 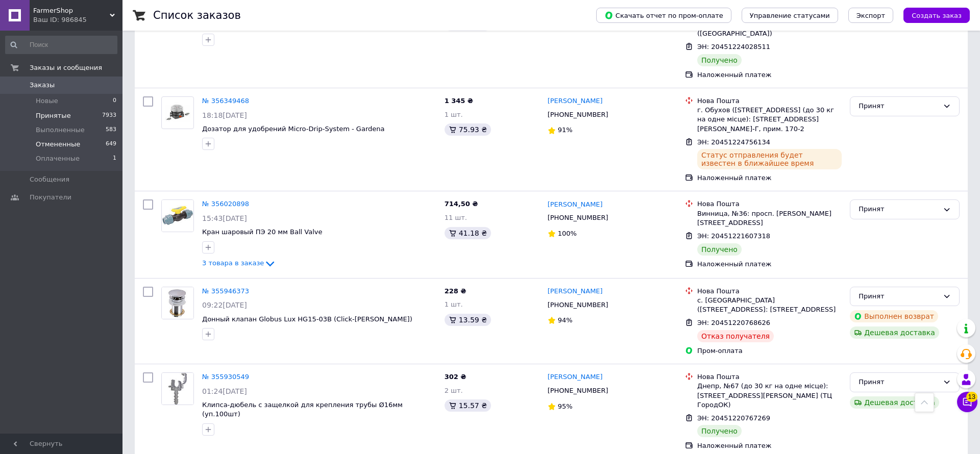 What do you see at coordinates (664, 15) in the screenshot?
I see `span: Скачать отчет по пром-оплате` at bounding box center [664, 15].